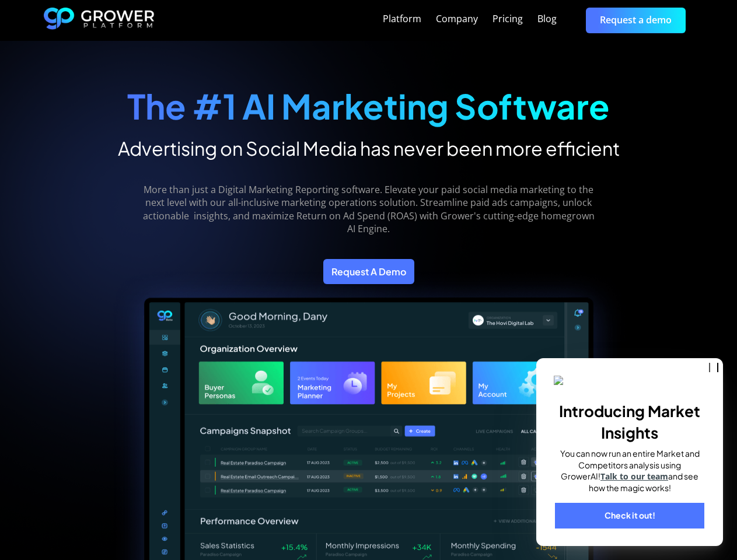 Image resolution: width=737 pixels, height=560 pixels. What do you see at coordinates (508, 19) in the screenshot?
I see `div: Pricing` at bounding box center [508, 19].